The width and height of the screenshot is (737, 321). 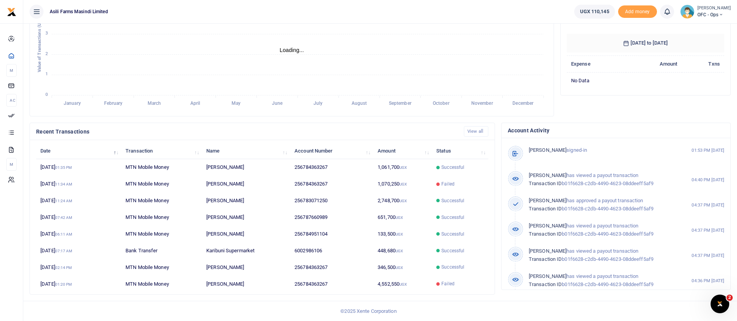 I want to click on td: No data, so click(x=645, y=80).